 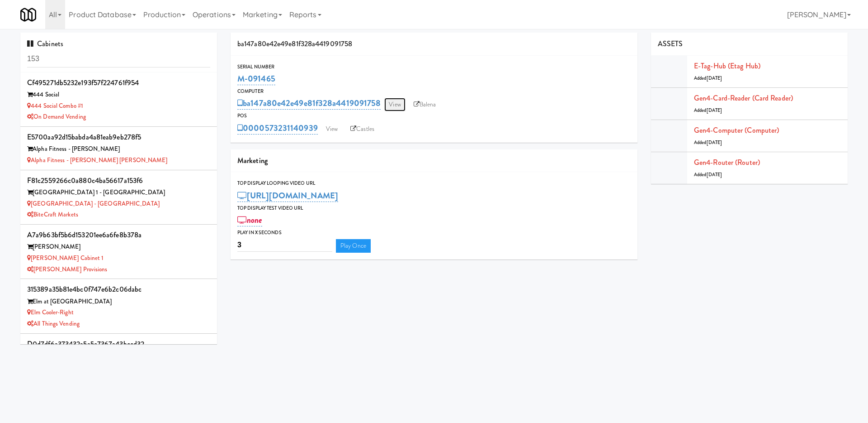 What do you see at coordinates (434, 44) in the screenshot?
I see `div: ba147a80e42e49e81f328a4419091758` at bounding box center [434, 44].